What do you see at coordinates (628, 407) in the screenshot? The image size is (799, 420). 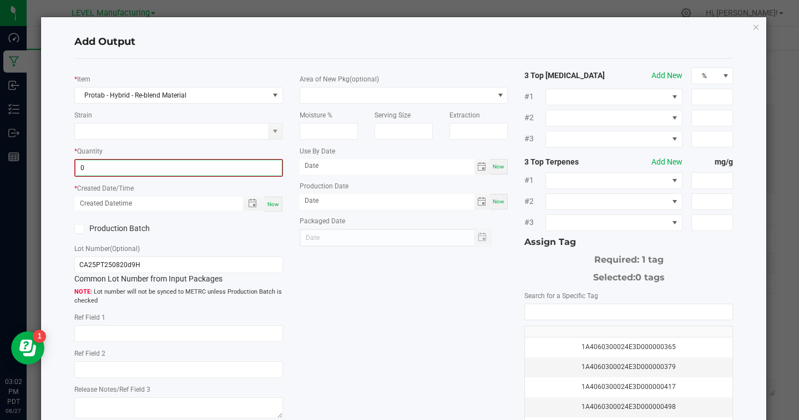 I see `div: 1A4060300024E3D000000498` at bounding box center [628, 407].